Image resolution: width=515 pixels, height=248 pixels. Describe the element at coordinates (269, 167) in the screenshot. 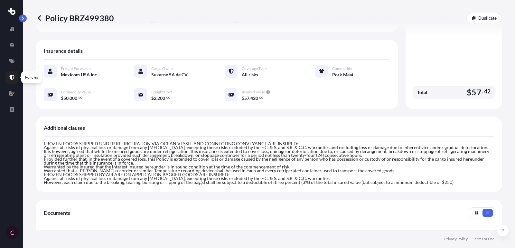

I see `p: Warranted by the Insured that the interest insured hereunder is in sound condition at the time of...` at that location.